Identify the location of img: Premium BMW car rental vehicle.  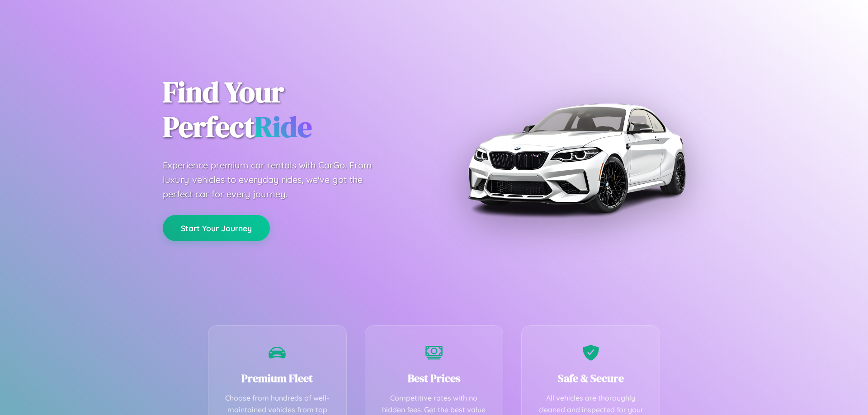
(576, 158).